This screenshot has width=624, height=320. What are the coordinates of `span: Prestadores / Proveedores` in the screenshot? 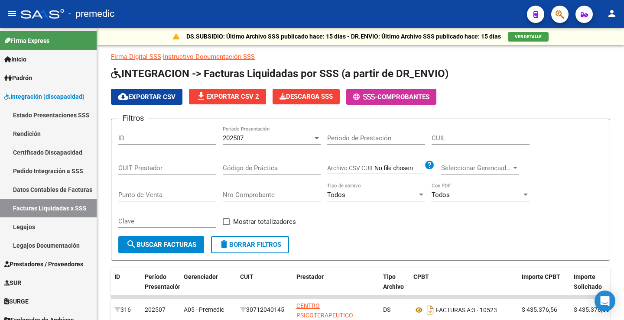 It's located at (44, 264).